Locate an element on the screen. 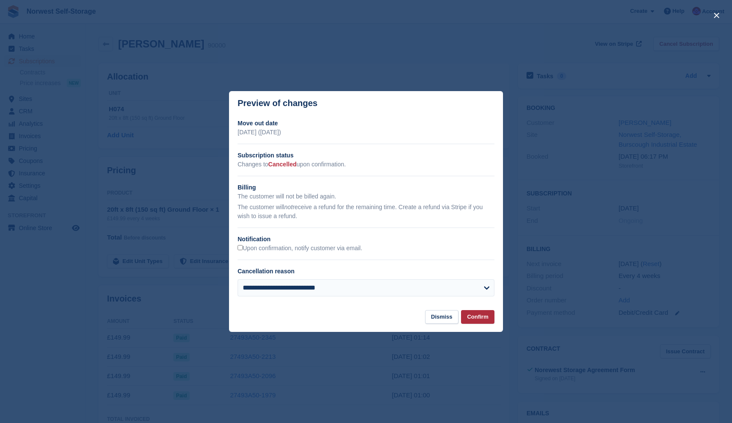 Image resolution: width=732 pixels, height=423 pixels. button: Confirm is located at coordinates (478, 317).